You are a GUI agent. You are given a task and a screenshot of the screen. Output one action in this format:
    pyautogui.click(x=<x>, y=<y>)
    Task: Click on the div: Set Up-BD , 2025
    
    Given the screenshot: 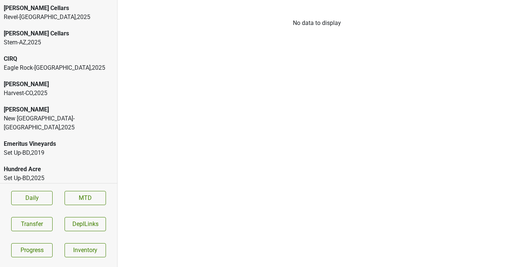 What is the action you would take?
    pyautogui.click(x=59, y=178)
    